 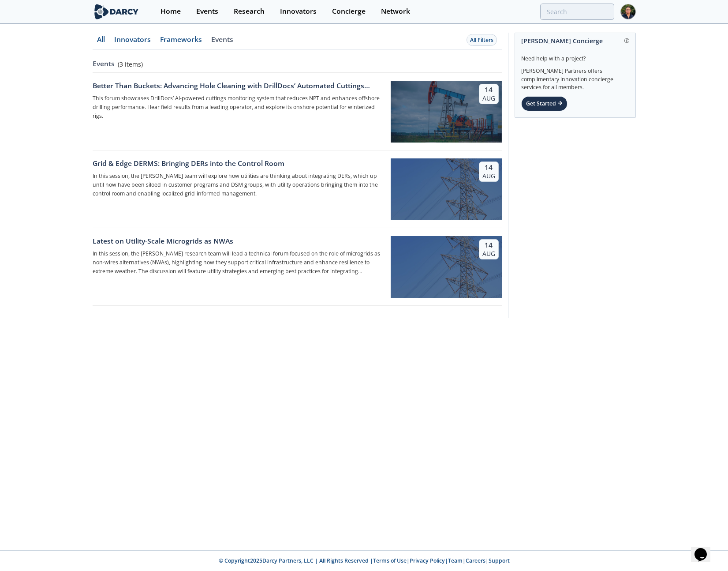 What do you see at coordinates (239, 107) in the screenshot?
I see `p: This forum showcases DrillDocs’ AI-powered cuttings monitoring system that reduces NPT and enhanc...` at bounding box center [239, 107].